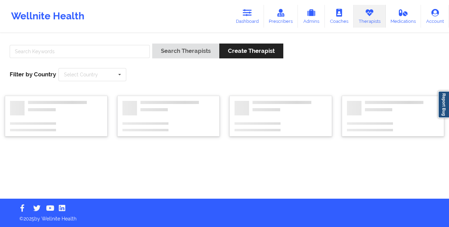 The width and height of the screenshot is (449, 227). What do you see at coordinates (281, 16) in the screenshot?
I see `a: Prescribers` at bounding box center [281, 16].